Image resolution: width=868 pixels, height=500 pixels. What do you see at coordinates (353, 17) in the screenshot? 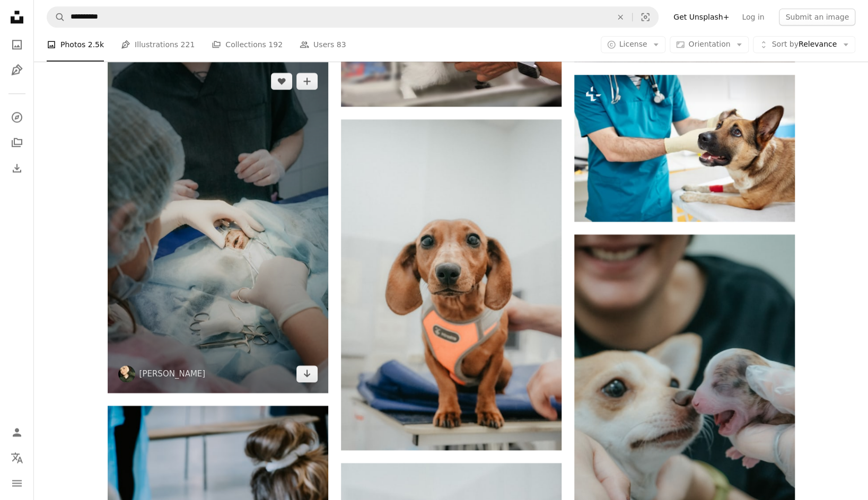
I see `form: Find visuals sitewide` at bounding box center [353, 17].